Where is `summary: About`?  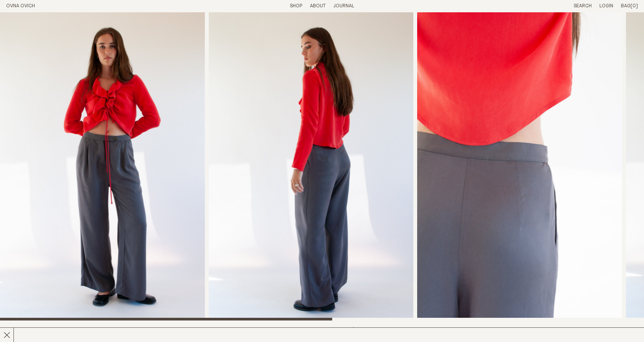
summary: About is located at coordinates (318, 6).